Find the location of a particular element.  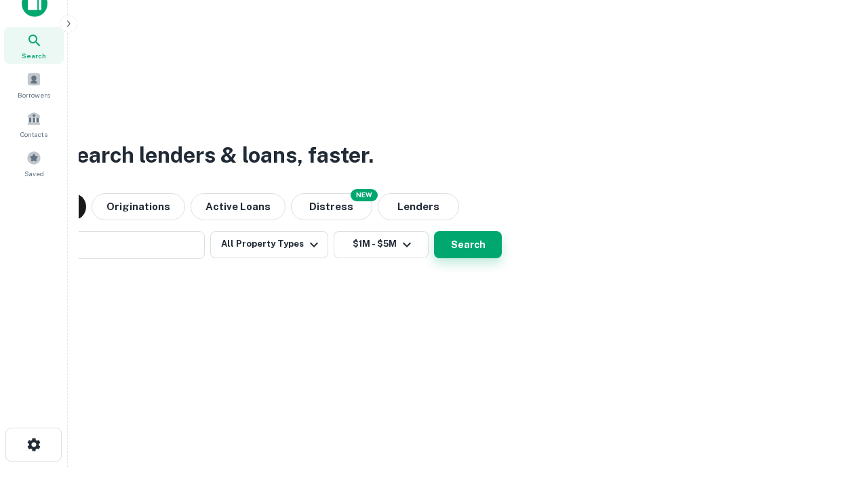

div: Saved is located at coordinates (34, 164).